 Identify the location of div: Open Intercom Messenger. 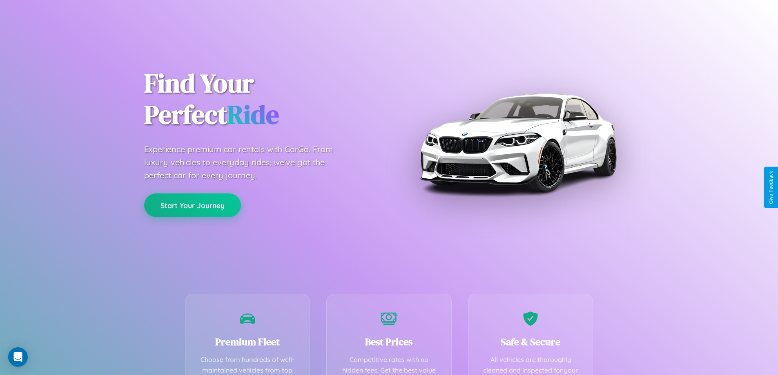
(18, 357).